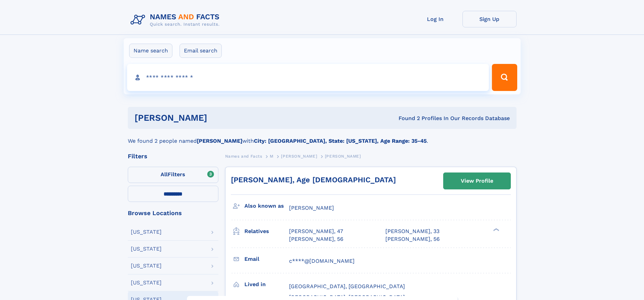 This screenshot has height=300, width=644. What do you see at coordinates (201, 50) in the screenshot?
I see `label: Email search` at bounding box center [201, 50].